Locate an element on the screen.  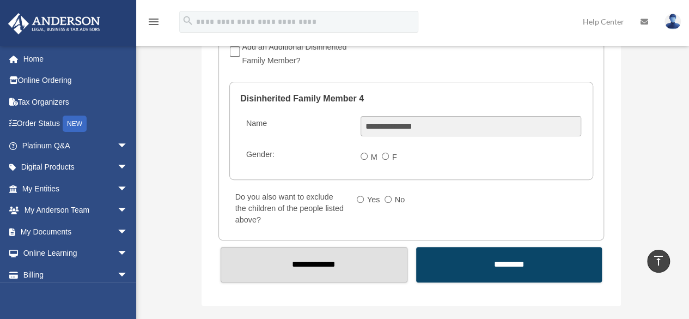
legend: Disinherited Family Member 4 is located at coordinates (411, 99).